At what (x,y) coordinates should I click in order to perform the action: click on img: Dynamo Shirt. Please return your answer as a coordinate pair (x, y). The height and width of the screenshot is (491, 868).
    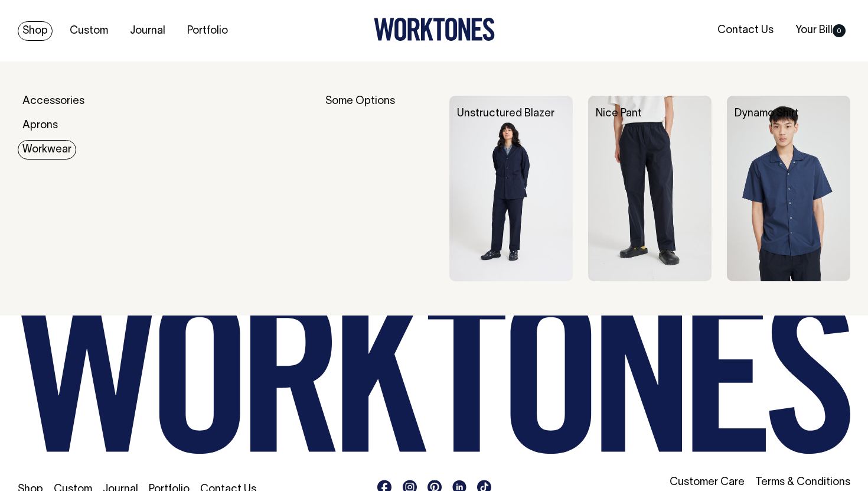
    Looking at the image, I should click on (788, 188).